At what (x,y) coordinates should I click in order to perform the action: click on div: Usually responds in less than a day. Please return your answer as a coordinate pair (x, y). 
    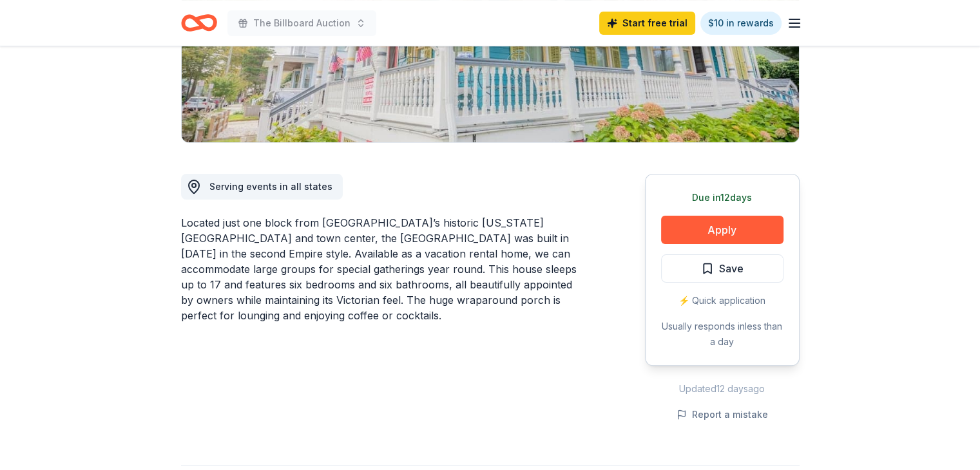
    Looking at the image, I should click on (722, 334).